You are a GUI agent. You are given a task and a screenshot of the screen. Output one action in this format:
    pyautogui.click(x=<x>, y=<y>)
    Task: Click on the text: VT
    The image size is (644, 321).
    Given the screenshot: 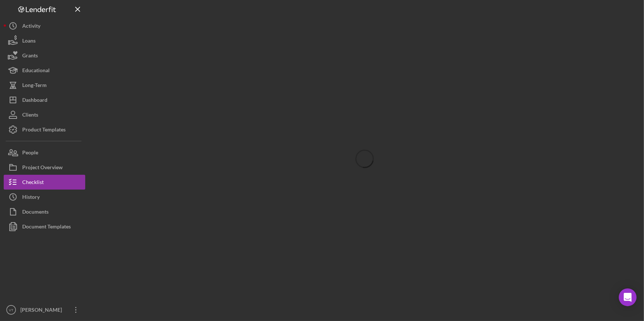 What is the action you would take?
    pyautogui.click(x=11, y=310)
    